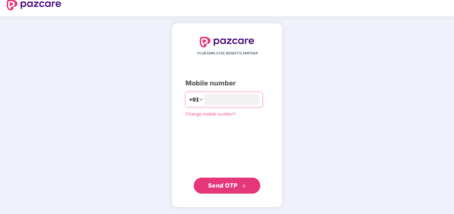  Describe the element at coordinates (201, 99) in the screenshot. I see `span: down` at that location.